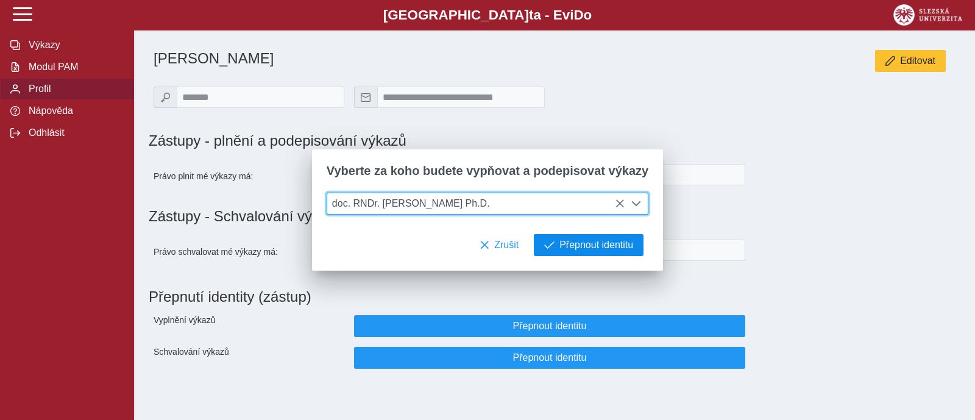 This screenshot has height=420, width=975. I want to click on span: t, so click(531, 15).